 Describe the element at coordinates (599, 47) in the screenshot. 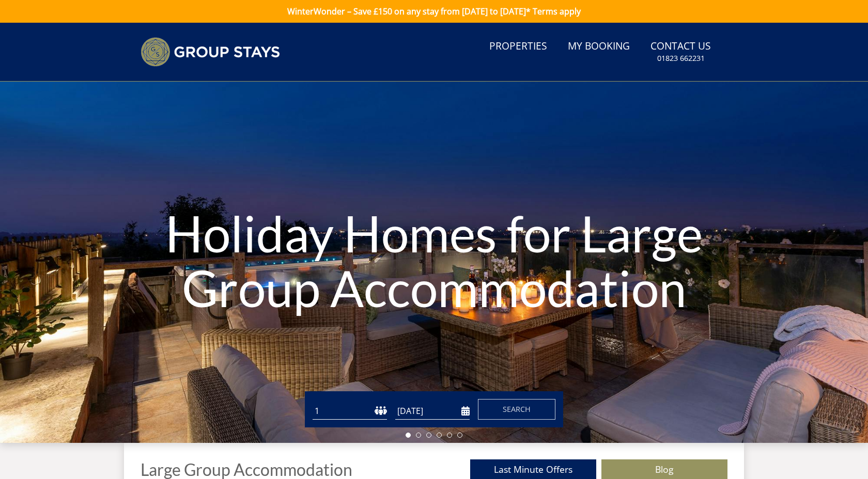

I see `a: My Booking` at that location.